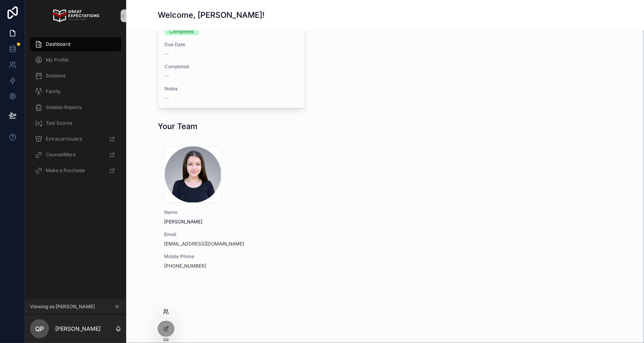 This screenshot has width=644, height=343. Describe the element at coordinates (76, 91) in the screenshot. I see `a: Family` at that location.